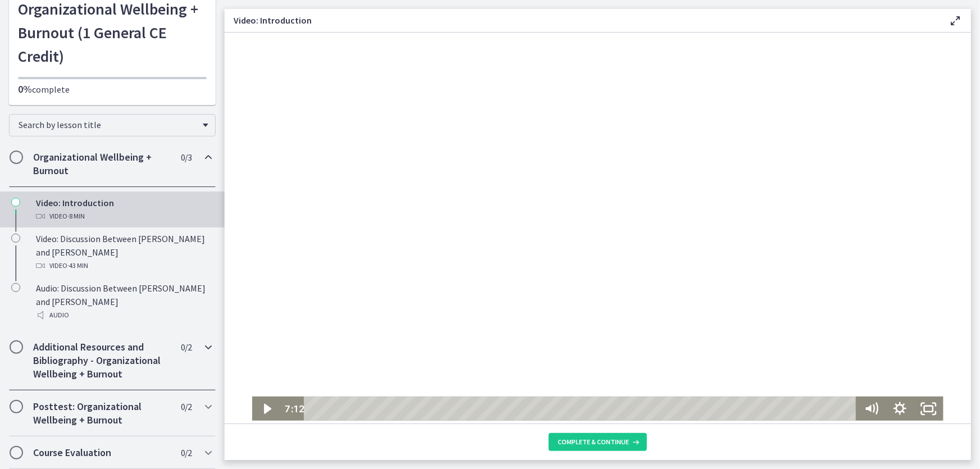  Describe the element at coordinates (41, 376) in the screenshot. I see `button: Play Video` at that location.